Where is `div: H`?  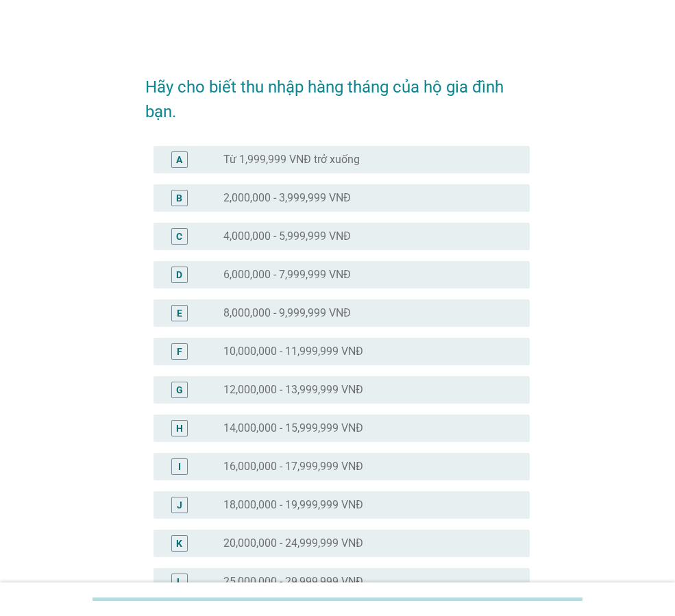 div: H is located at coordinates (180, 428).